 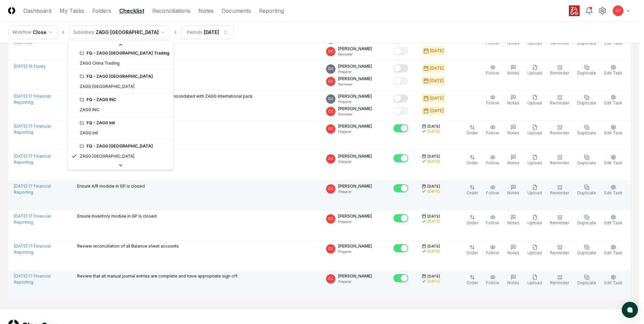 I want to click on div: ZAGG China Trading, so click(x=100, y=63).